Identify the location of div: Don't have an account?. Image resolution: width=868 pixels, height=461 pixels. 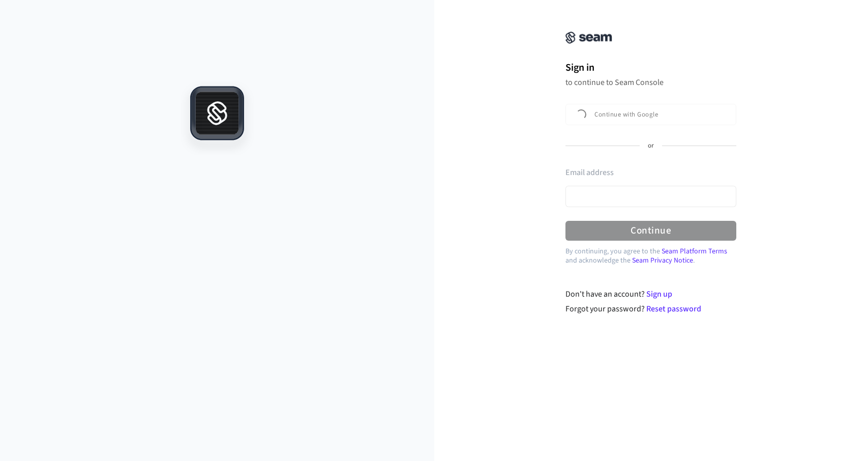
(651, 295).